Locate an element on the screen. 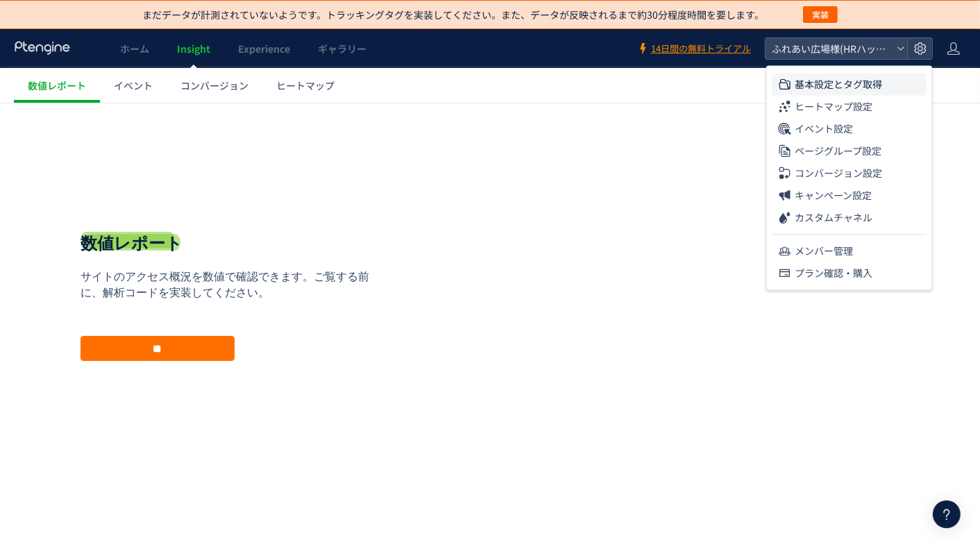  span: ホーム is located at coordinates (135, 49).